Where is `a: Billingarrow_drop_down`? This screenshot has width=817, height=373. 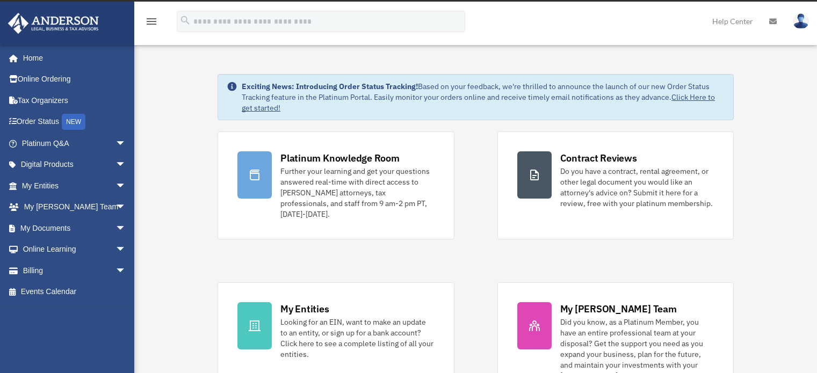 a: Billingarrow_drop_down is located at coordinates (75, 271).